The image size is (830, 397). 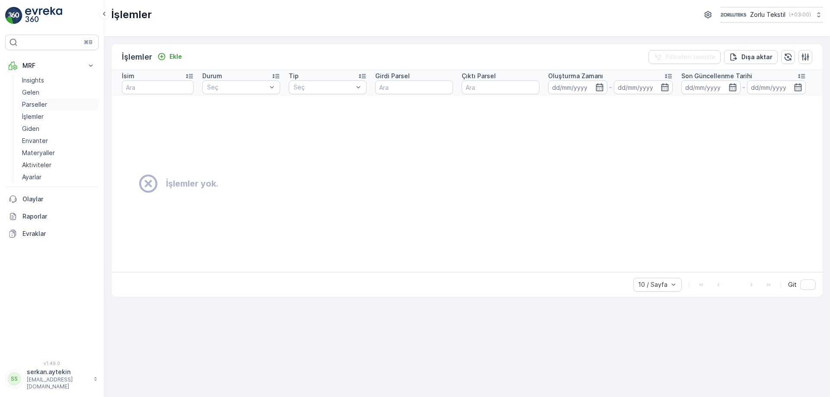 What do you see at coordinates (58, 117) in the screenshot?
I see `a: İşlemler` at bounding box center [58, 117].